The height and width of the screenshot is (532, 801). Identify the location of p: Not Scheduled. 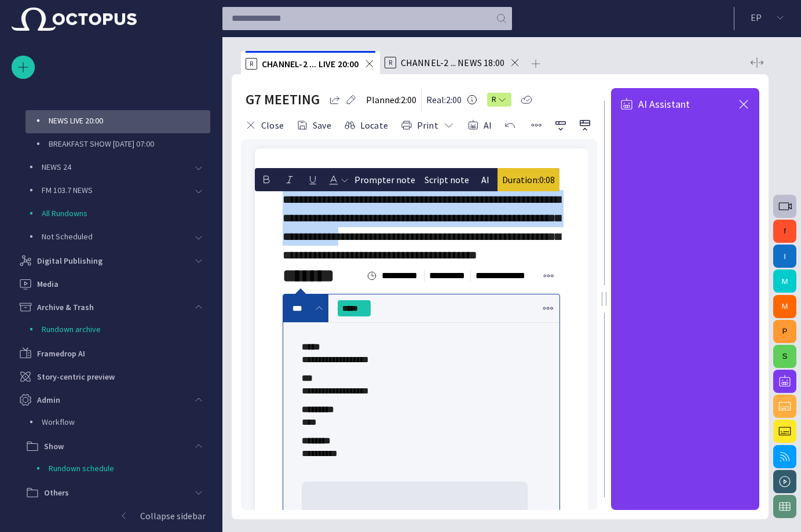
(114, 236).